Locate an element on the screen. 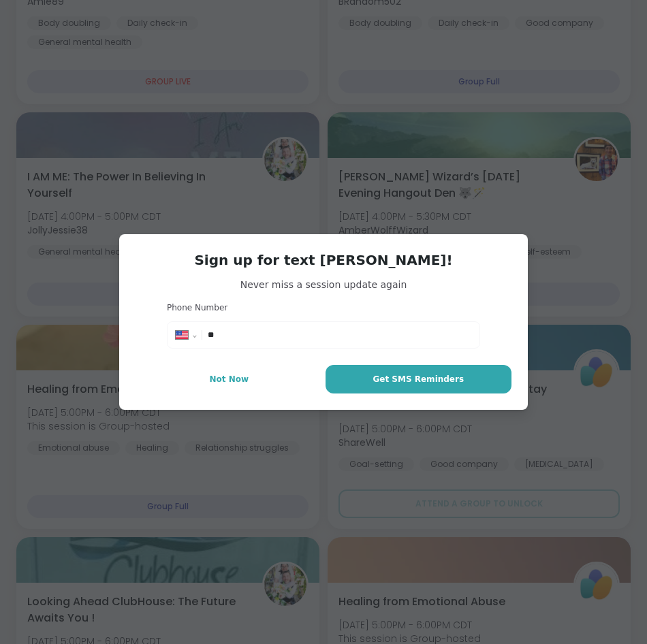  span: Get SMS Reminders is located at coordinates (419, 379).